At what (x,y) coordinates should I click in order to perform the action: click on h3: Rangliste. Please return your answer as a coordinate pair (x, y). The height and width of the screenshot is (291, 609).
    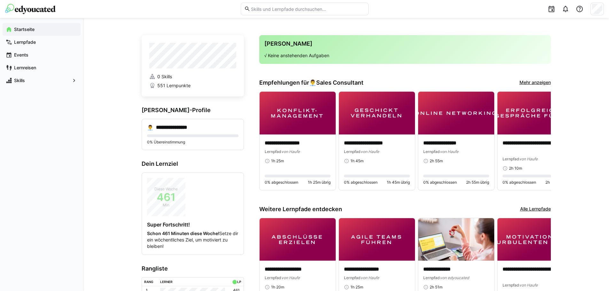
    Looking at the image, I should click on (193, 269).